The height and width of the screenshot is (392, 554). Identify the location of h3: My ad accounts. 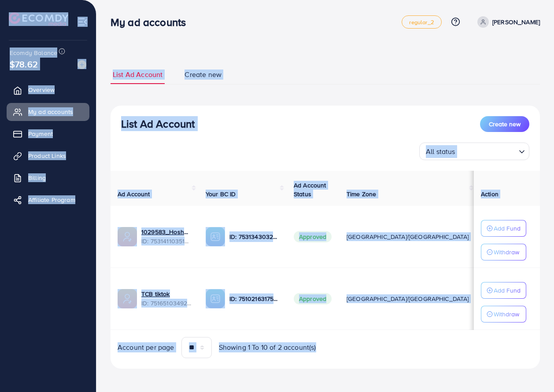
(152, 22).